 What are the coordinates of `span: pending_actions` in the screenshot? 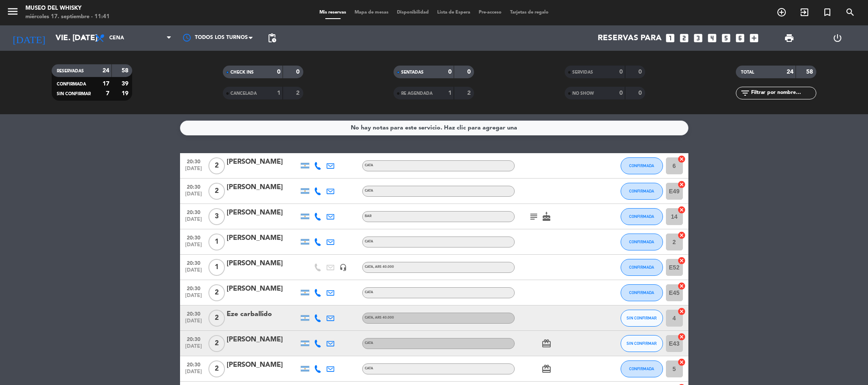 It's located at (272, 38).